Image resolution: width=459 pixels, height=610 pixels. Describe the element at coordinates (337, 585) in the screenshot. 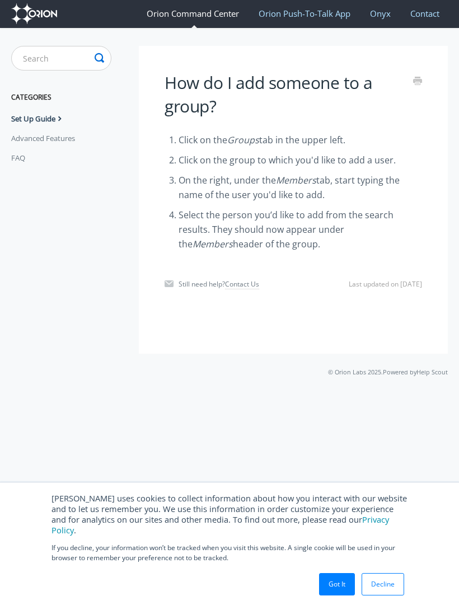

I see `a: Got It` at that location.